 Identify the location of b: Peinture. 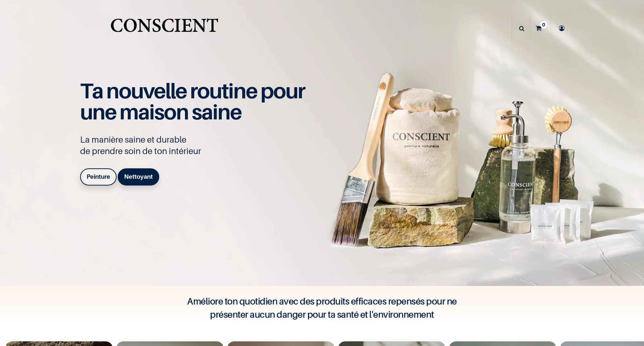
(98, 176).